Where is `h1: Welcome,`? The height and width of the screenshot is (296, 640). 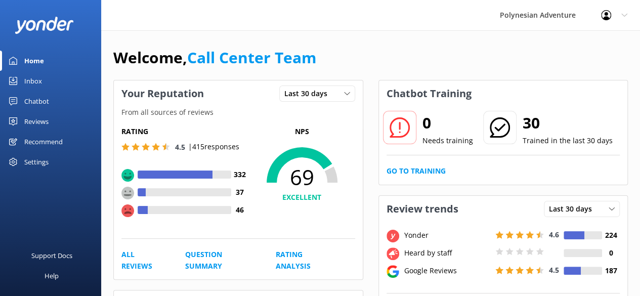 h1: Welcome, is located at coordinates (215, 58).